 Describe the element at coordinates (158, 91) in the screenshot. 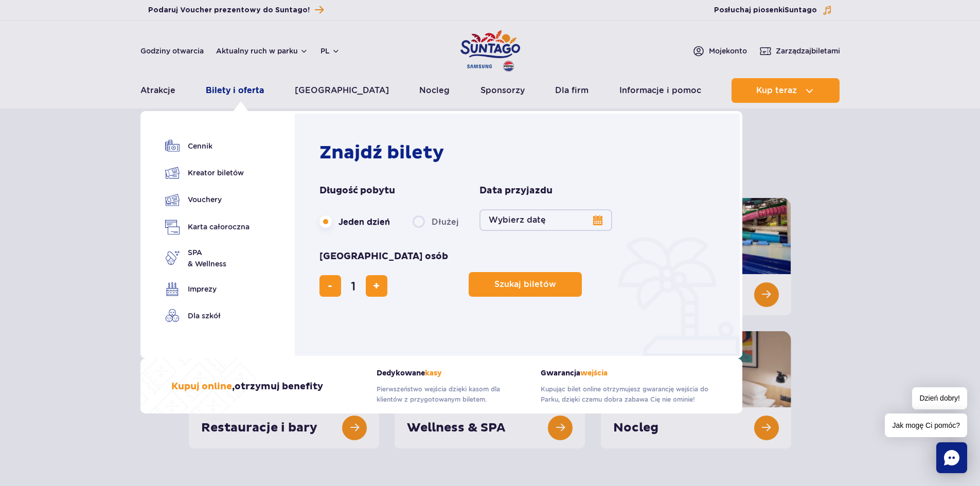

I see `a: Atrakcje` at that location.